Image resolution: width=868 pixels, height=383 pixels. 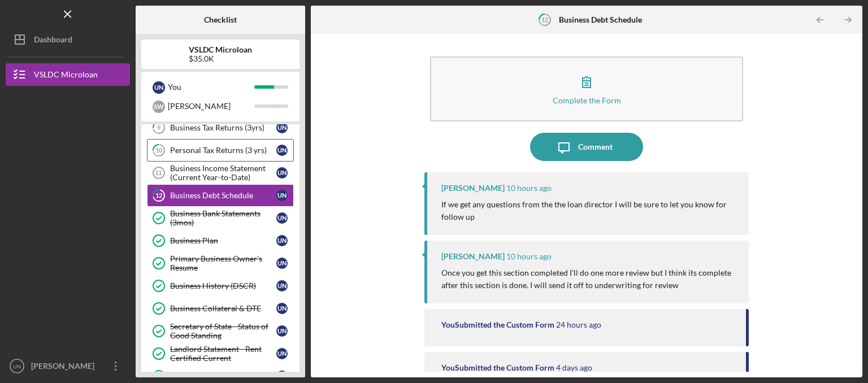 What do you see at coordinates (223, 195) in the screenshot?
I see `div: Business Debt Schedule` at bounding box center [223, 195].